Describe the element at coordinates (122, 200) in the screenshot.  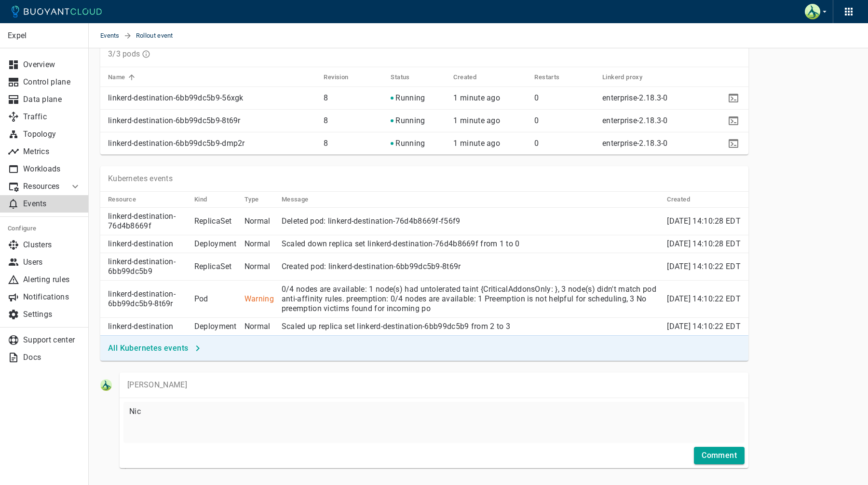
I see `h5: Resource` at that location.